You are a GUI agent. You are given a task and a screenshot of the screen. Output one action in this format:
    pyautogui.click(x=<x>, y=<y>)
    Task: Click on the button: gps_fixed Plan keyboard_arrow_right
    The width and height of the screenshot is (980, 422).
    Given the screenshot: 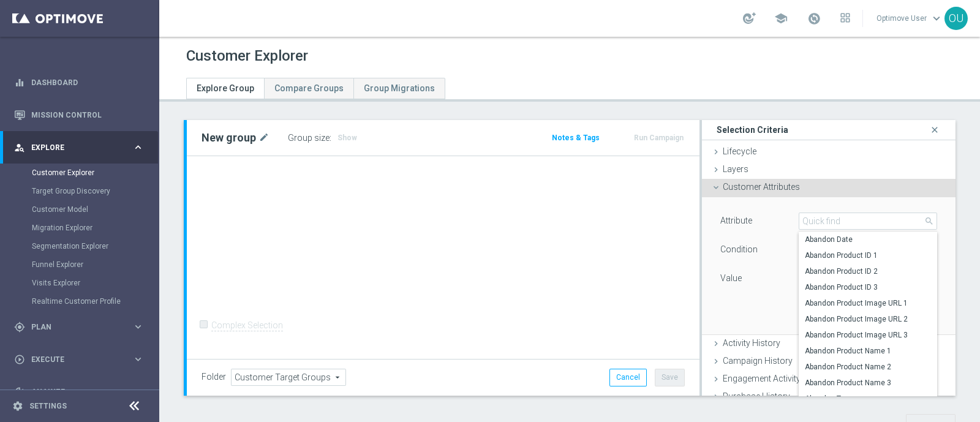 What is the action you would take?
    pyautogui.click(x=79, y=327)
    